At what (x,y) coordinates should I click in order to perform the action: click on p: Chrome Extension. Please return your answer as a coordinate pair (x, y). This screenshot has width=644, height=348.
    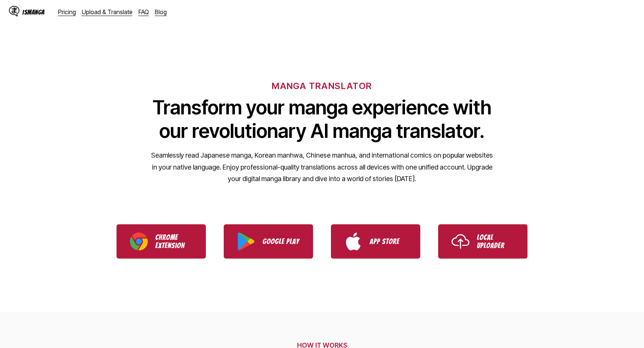
    Looking at the image, I should click on (174, 241).